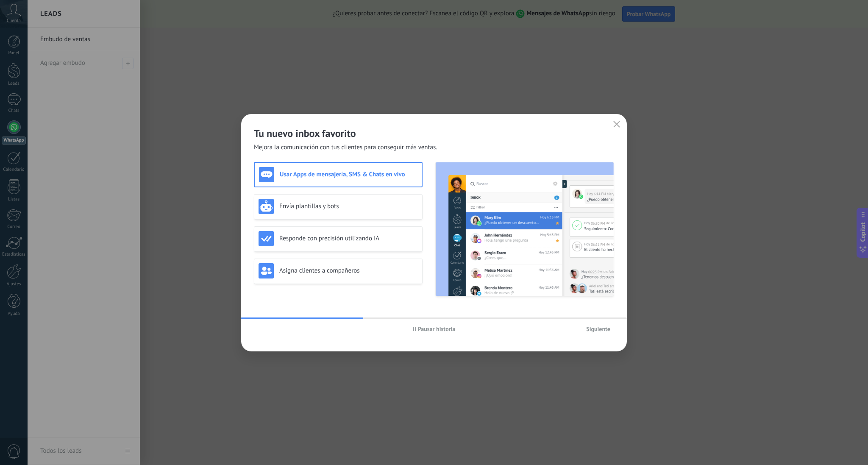  I want to click on h3: Envía plantillas y bots, so click(348, 206).